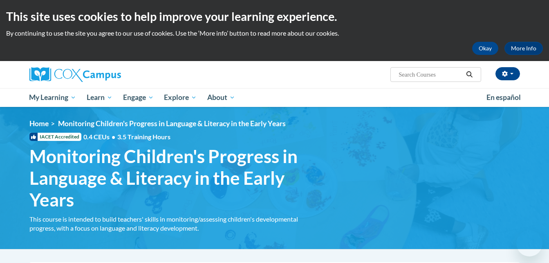  What do you see at coordinates (470, 74) in the screenshot?
I see `button: Search` at bounding box center [470, 74].